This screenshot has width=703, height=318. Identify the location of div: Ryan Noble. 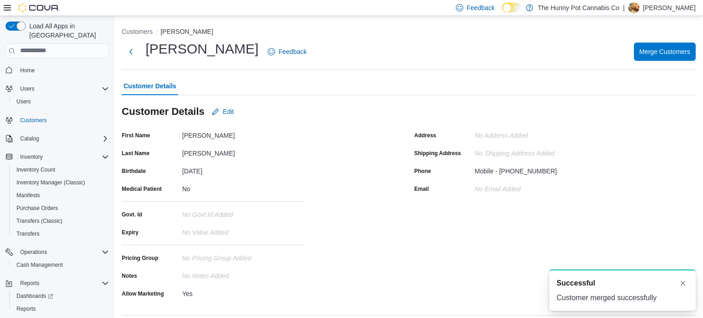
(634, 8).